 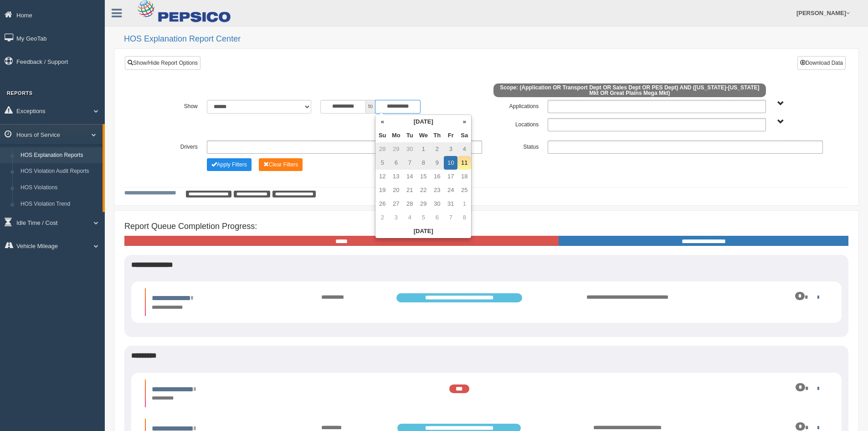 What do you see at coordinates (491, 39) in the screenshot?
I see `h2: HOS Explanation Report Center` at bounding box center [491, 39].